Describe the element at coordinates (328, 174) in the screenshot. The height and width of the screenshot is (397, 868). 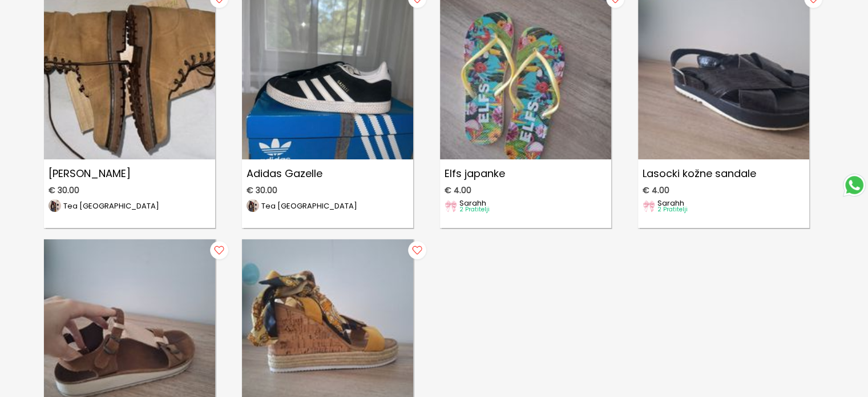
I see `p: Adidas Gazelle` at that location.